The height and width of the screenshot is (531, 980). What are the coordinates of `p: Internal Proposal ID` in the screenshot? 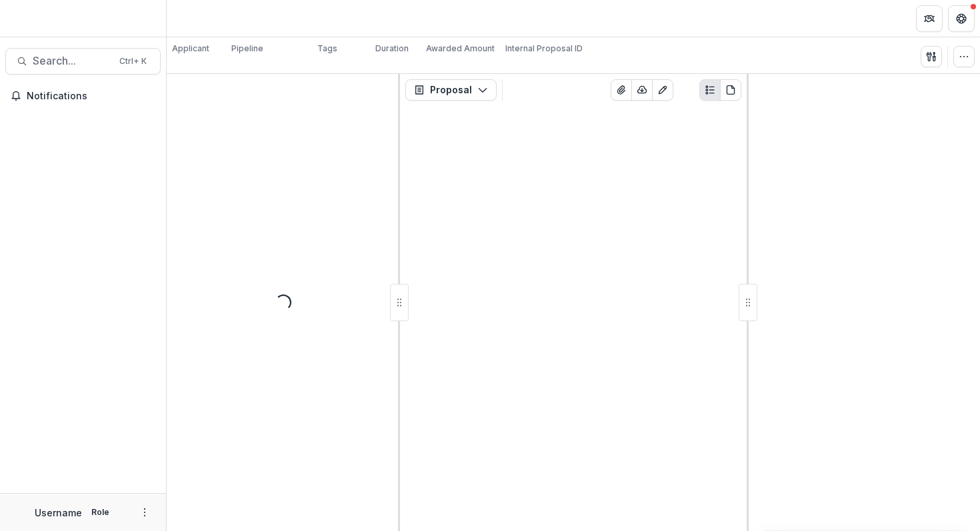 It's located at (544, 48).